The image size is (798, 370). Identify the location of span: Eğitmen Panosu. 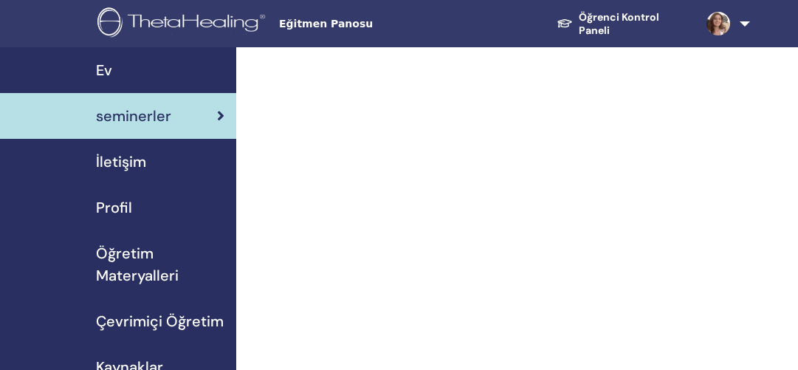
(390, 24).